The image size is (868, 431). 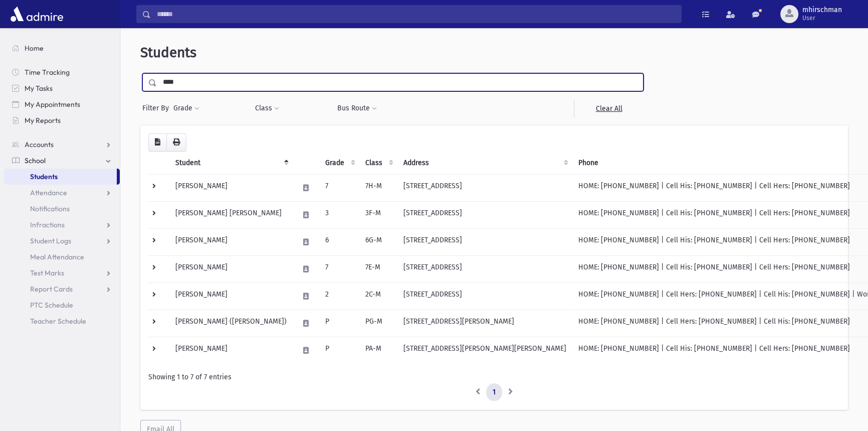 What do you see at coordinates (47, 225) in the screenshot?
I see `span: Infractions` at bounding box center [47, 225].